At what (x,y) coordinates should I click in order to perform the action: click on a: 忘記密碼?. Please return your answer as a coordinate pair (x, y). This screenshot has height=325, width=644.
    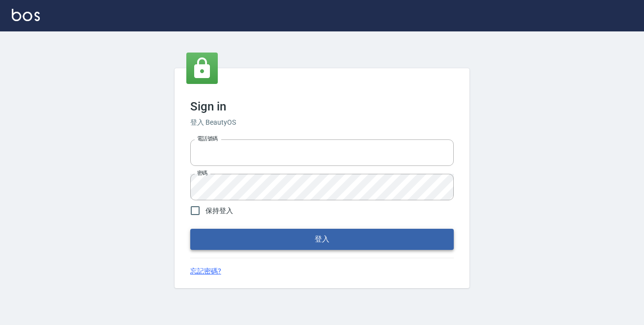
    Looking at the image, I should click on (205, 271).